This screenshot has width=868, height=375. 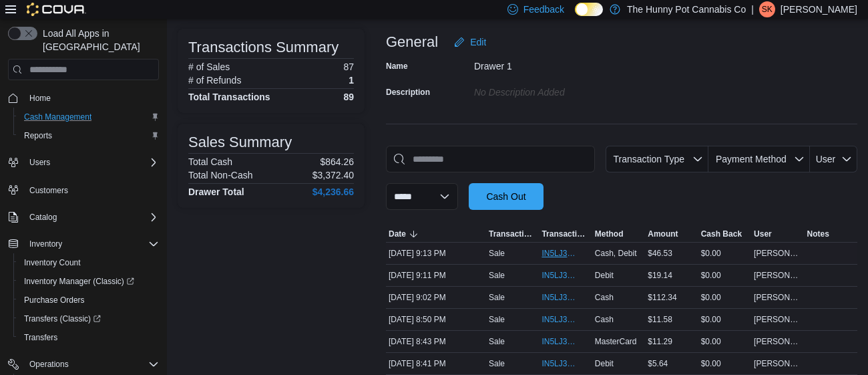 What do you see at coordinates (751, 159) in the screenshot?
I see `span: Payment Method` at bounding box center [751, 159].